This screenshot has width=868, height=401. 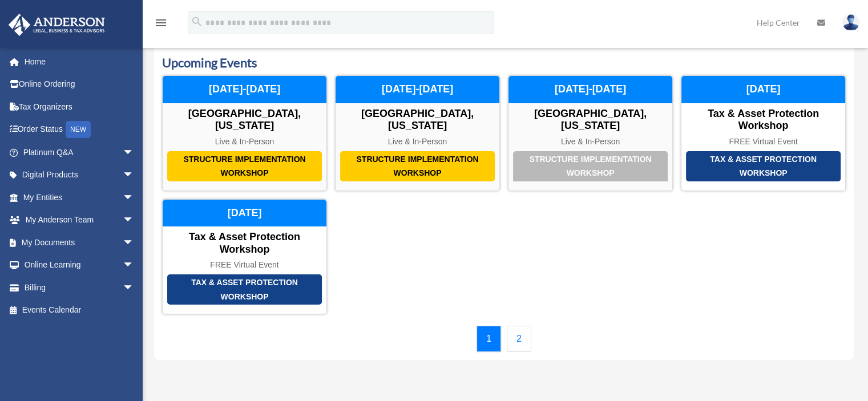 I want to click on a: Online Ordering, so click(x=79, y=84).